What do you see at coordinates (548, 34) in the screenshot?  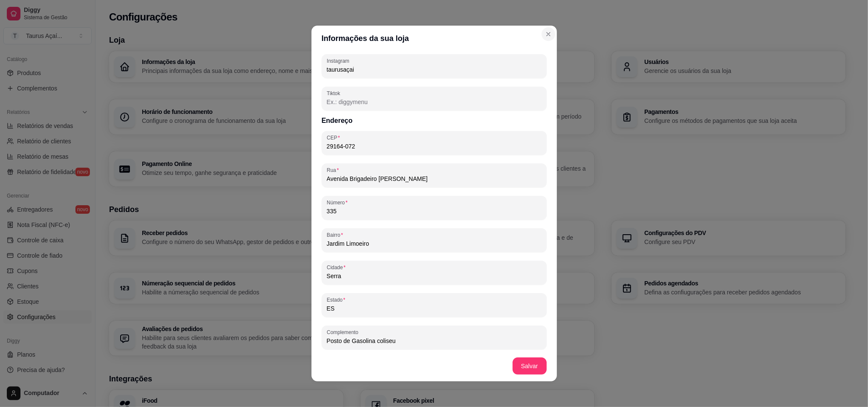 I see `button: Close` at bounding box center [548, 34].